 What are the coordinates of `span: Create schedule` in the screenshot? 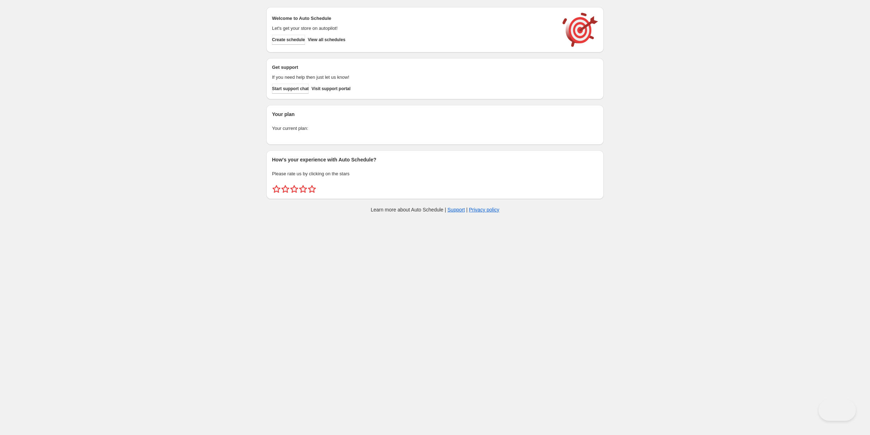 It's located at (288, 40).